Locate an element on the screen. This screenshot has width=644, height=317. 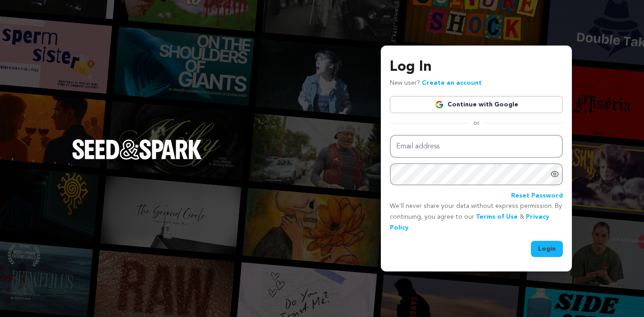
p: We’ll never share your data without express permission. By continuing, you agree to our & . is located at coordinates (476, 216).